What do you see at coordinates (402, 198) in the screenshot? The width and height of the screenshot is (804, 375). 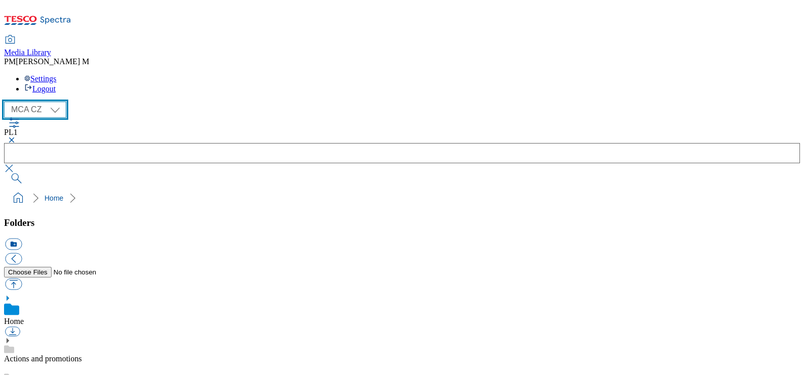 I see `nav: breadcrumb` at bounding box center [402, 198].